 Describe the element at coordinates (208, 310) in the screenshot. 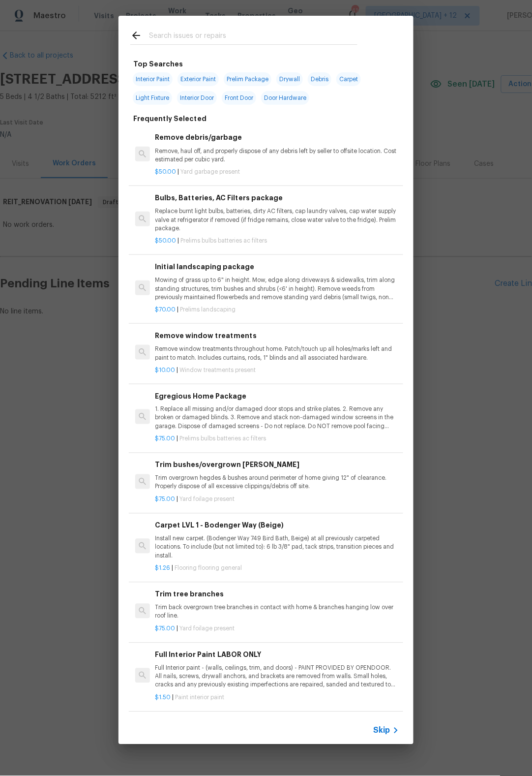

I see `span: Prelims landscaping` at that location.